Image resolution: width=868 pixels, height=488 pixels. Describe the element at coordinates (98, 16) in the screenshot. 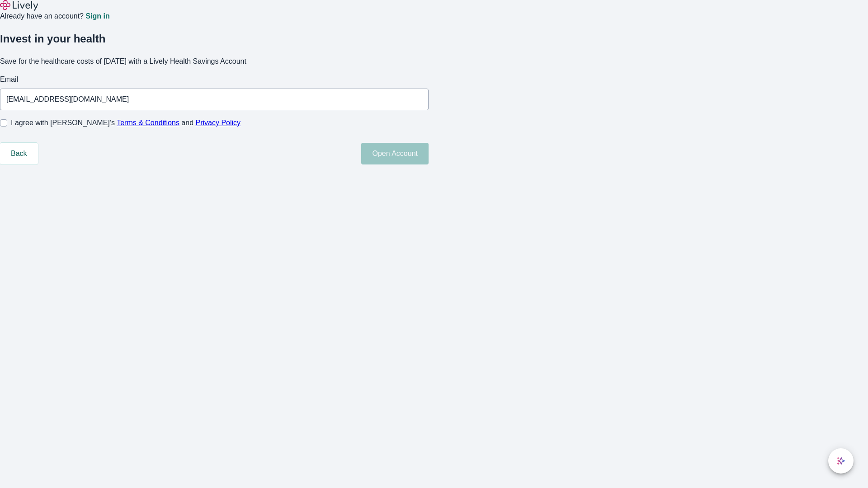

I see `div: Sign in` at that location.